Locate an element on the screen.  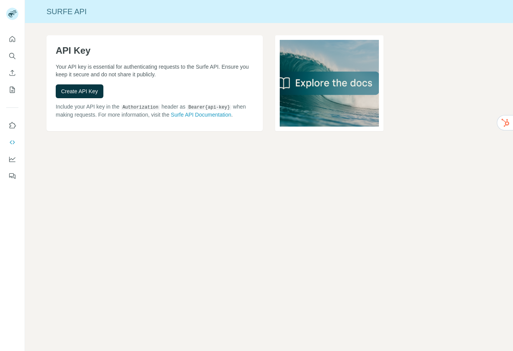
code: Authorization is located at coordinates (141, 108).